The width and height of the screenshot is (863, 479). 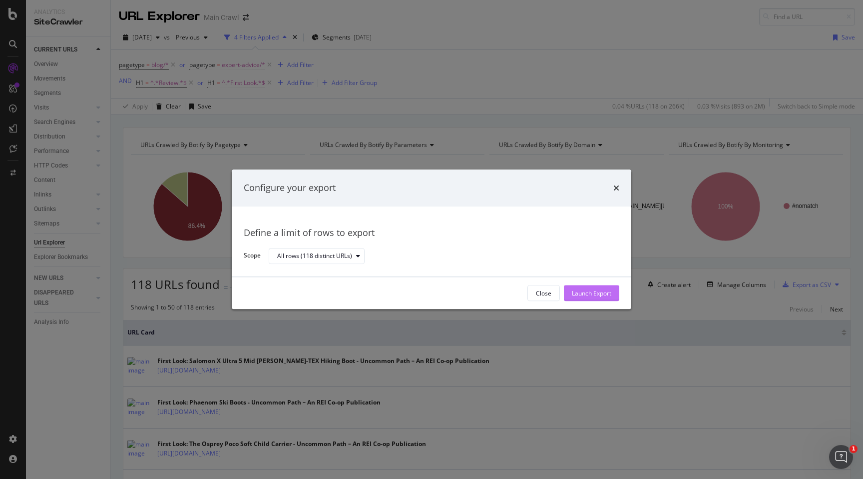 I want to click on button: All rows (118 distinct URLs), so click(x=317, y=256).